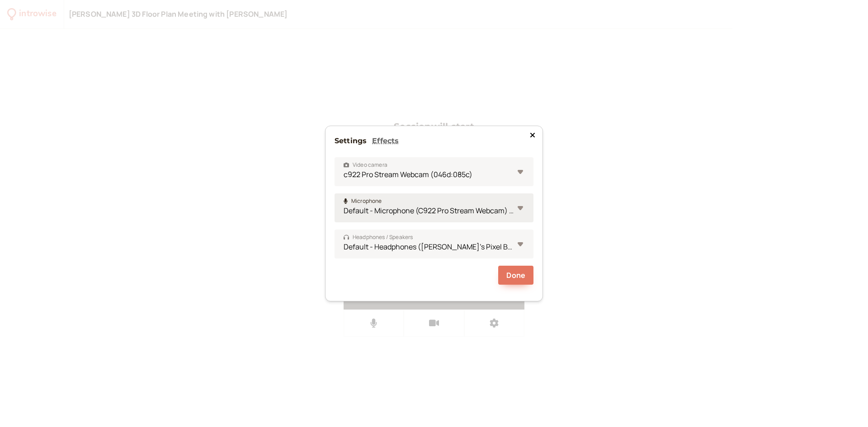 This screenshot has height=427, width=868. I want to click on span: Microphone, so click(362, 201).